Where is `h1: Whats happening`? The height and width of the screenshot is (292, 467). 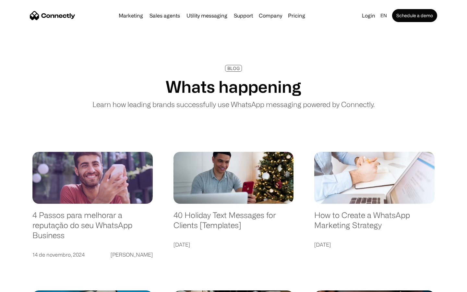 h1: Whats happening is located at coordinates (233, 87).